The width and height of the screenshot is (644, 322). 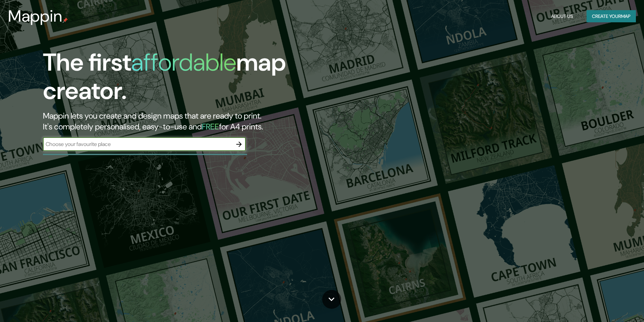 I want to click on button: About Us, so click(x=562, y=16).